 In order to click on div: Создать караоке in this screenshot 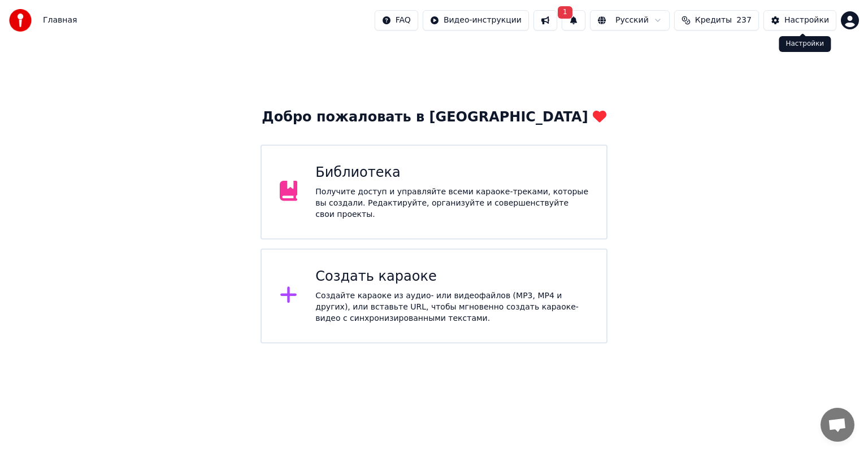, I will do `click(451, 277)`.